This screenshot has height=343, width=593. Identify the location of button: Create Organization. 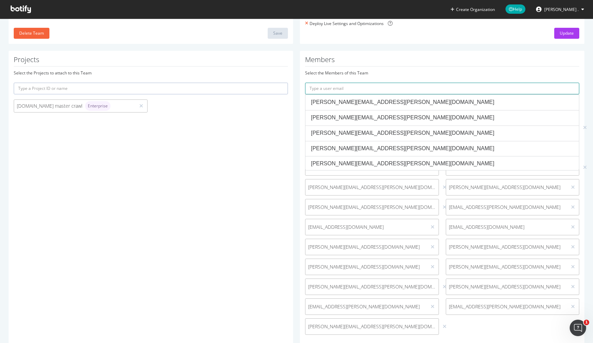
(473, 9).